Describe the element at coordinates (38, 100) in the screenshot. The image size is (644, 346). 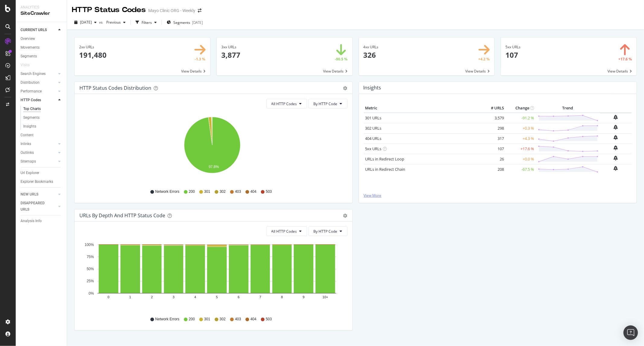
I see `a: HTTP Codes` at that location.